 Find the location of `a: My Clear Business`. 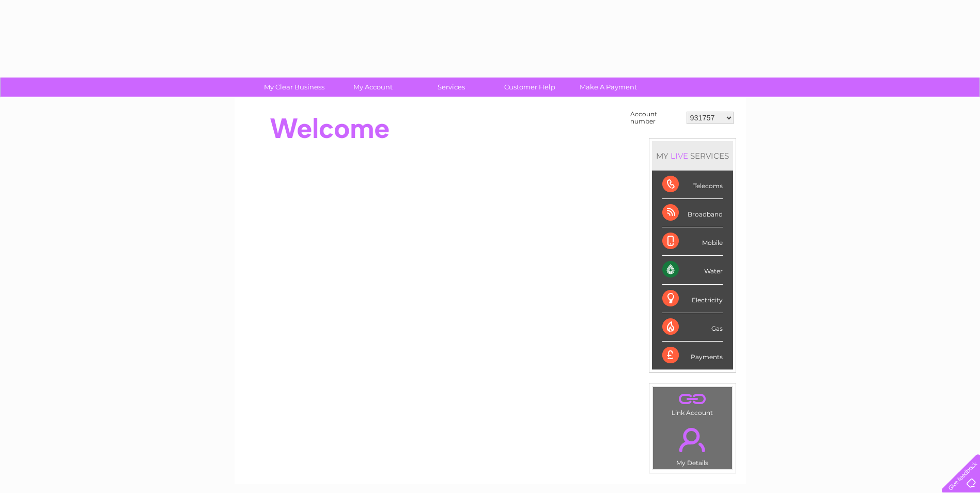

a: My Clear Business is located at coordinates (294, 87).